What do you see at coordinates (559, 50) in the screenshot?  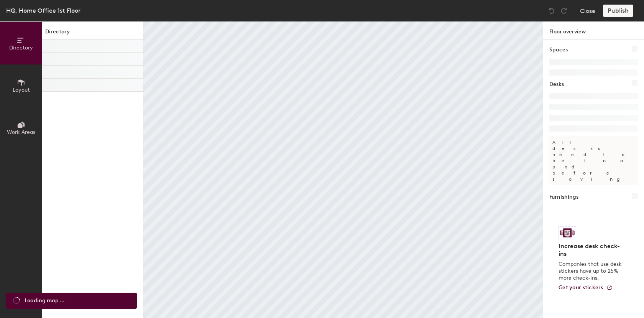 I see `h1: Spaces` at bounding box center [559, 50].